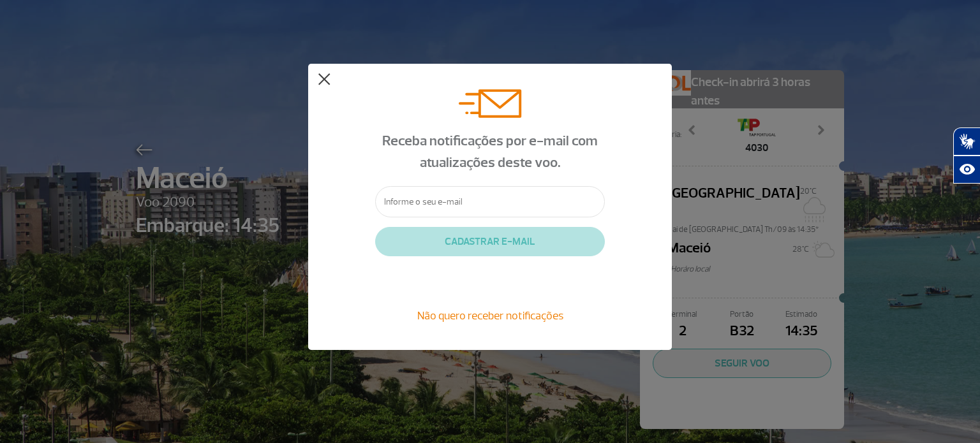 The height and width of the screenshot is (443, 980). I want to click on button: CADASTRAR E-MAIL, so click(490, 242).